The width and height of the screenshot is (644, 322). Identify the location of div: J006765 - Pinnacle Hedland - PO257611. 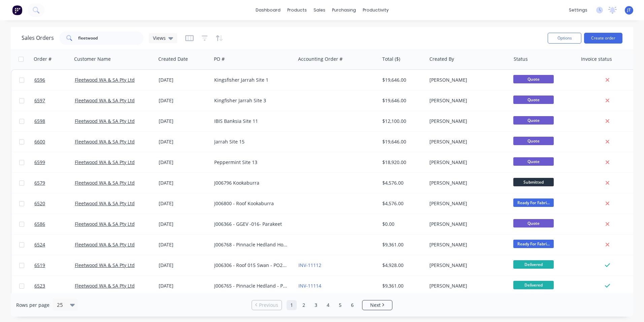
(251, 286).